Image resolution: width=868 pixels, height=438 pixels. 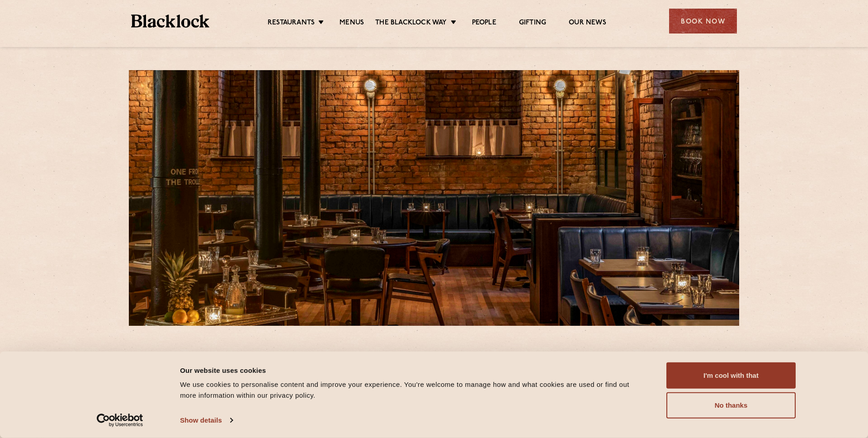 I want to click on a: Usercentrics Cookiebot - opens in a new window, so click(x=120, y=421).